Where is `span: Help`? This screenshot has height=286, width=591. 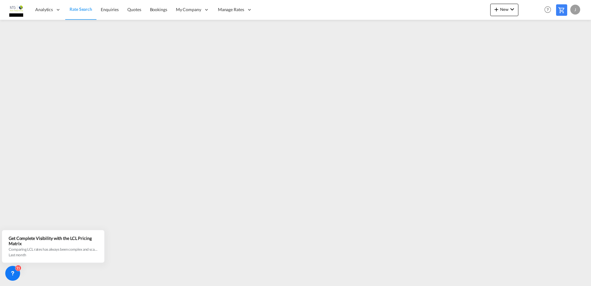
span: Help is located at coordinates (548, 10).